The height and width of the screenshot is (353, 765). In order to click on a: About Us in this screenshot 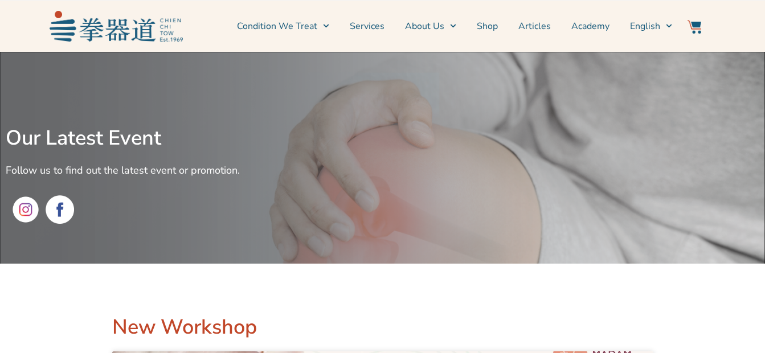, I will do `click(431, 26)`.